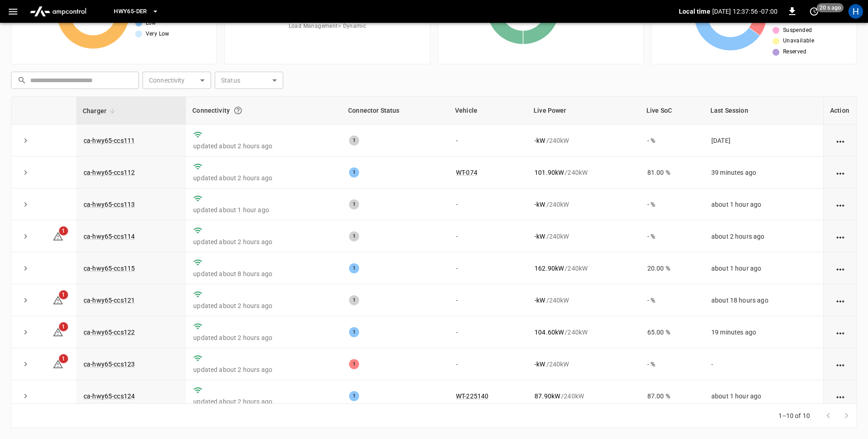  I want to click on a: ca-hwy65-ccs123, so click(109, 364).